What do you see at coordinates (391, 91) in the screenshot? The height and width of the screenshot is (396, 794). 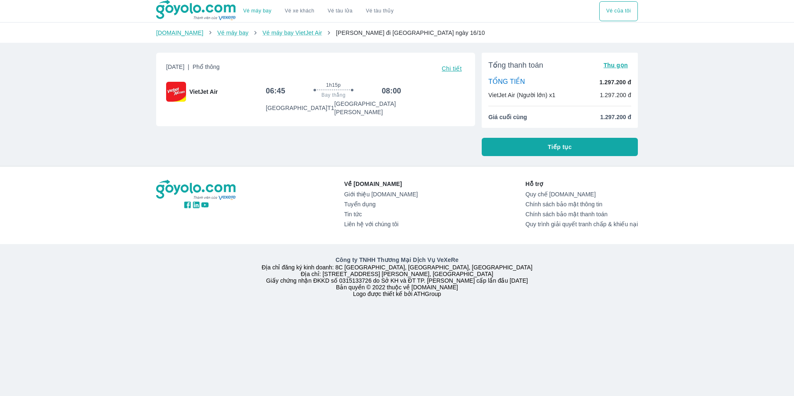 I see `h6: 08:00` at bounding box center [391, 91].